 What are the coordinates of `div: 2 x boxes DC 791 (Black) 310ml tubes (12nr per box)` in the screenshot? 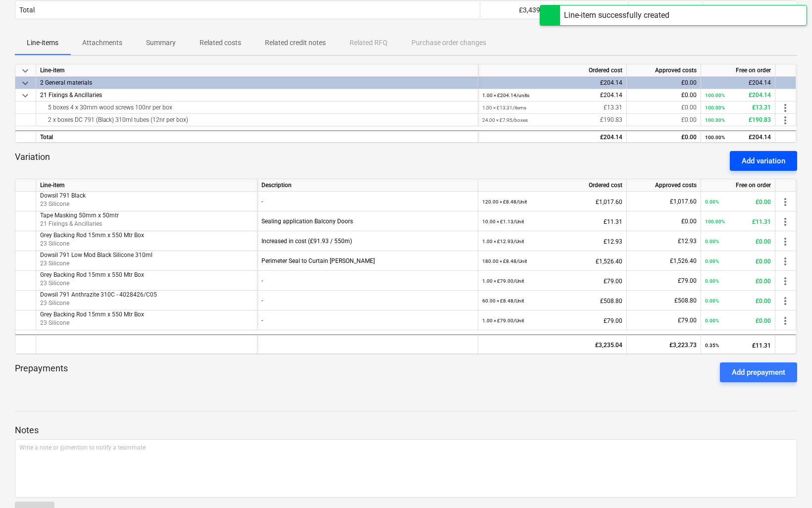 It's located at (257, 120).